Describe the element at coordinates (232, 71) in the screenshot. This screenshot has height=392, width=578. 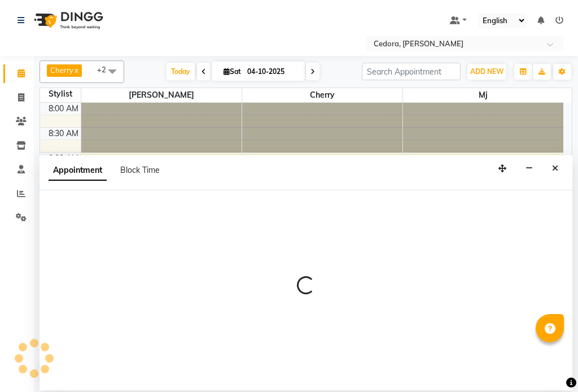
I see `span: Sat` at that location.